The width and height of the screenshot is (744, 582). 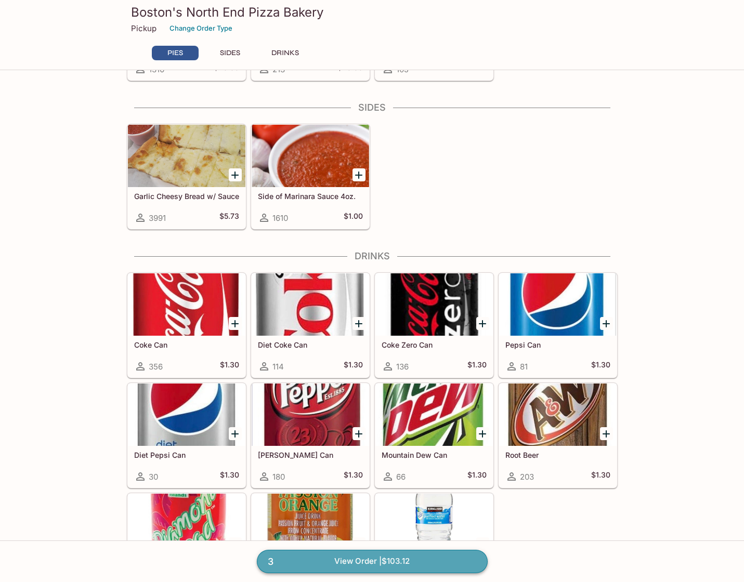 I want to click on span: 136, so click(x=402, y=366).